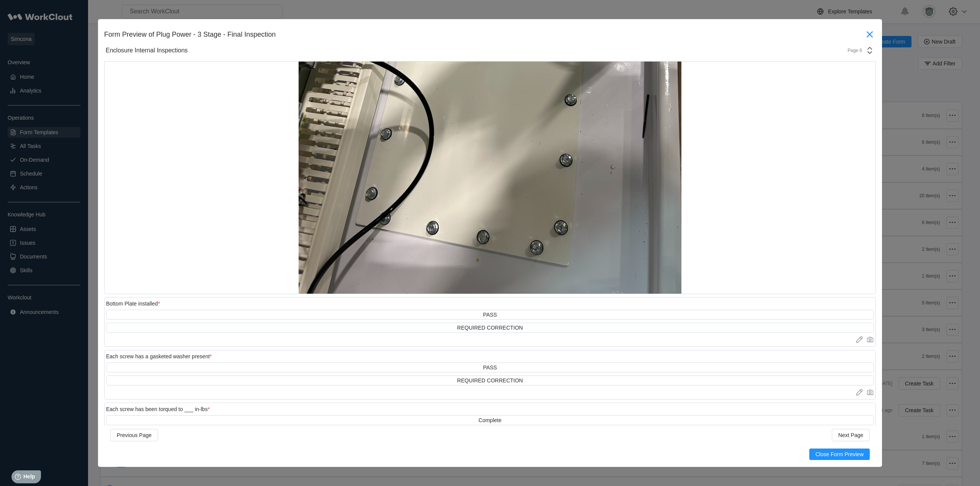 Image resolution: width=980 pixels, height=486 pixels. What do you see at coordinates (840, 455) in the screenshot?
I see `button: Close Form Preview` at bounding box center [840, 455].